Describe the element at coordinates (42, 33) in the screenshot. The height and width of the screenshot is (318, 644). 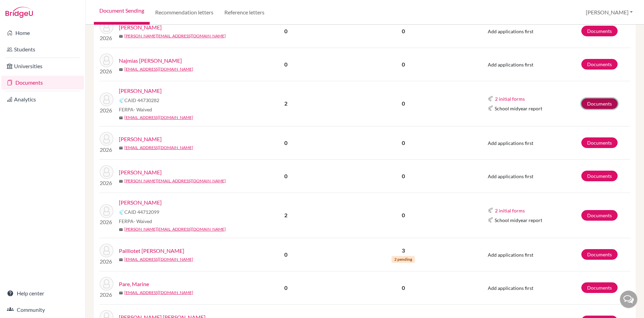
I see `a: Home` at that location.